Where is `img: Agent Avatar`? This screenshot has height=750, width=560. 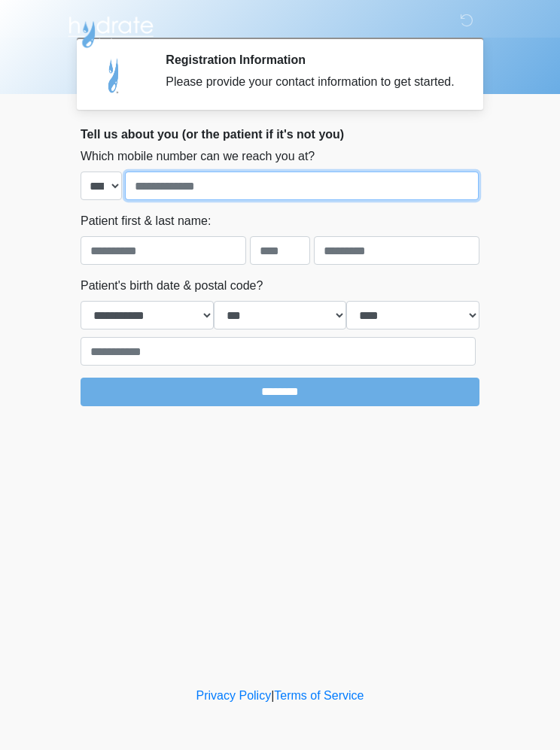 img: Agent Avatar is located at coordinates (115, 76).